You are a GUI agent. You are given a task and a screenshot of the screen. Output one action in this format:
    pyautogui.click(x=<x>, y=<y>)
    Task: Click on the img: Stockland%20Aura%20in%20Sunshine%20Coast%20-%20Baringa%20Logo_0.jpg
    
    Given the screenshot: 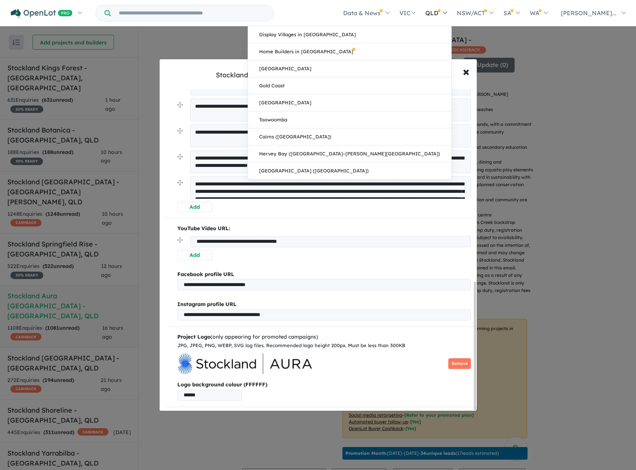 What is the action you would take?
    pyautogui.click(x=245, y=363)
    